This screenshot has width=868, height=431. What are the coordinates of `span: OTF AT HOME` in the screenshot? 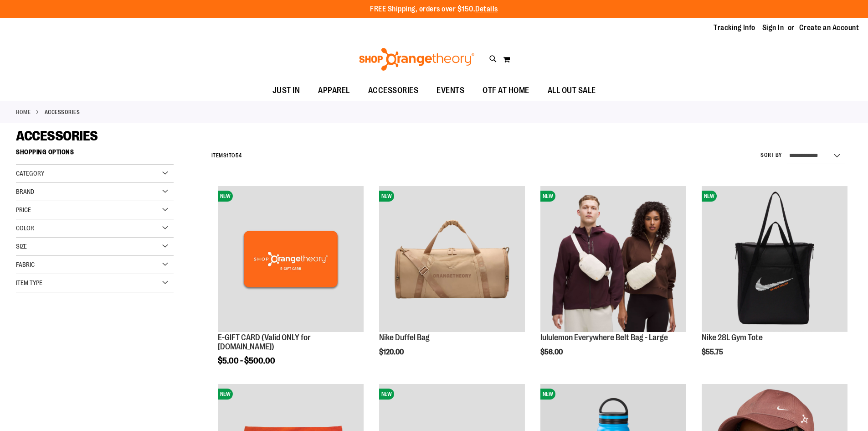 It's located at (506, 90).